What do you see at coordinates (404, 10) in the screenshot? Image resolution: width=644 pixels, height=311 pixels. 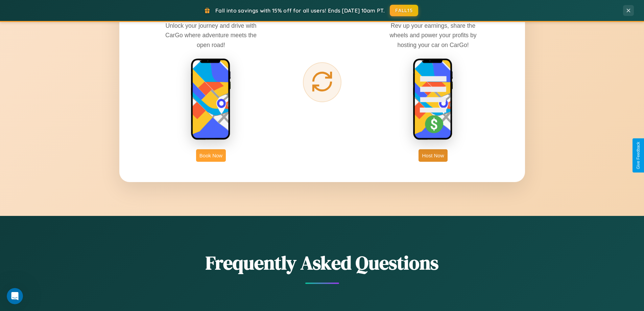 I see `button: FALL15` at bounding box center [404, 10].